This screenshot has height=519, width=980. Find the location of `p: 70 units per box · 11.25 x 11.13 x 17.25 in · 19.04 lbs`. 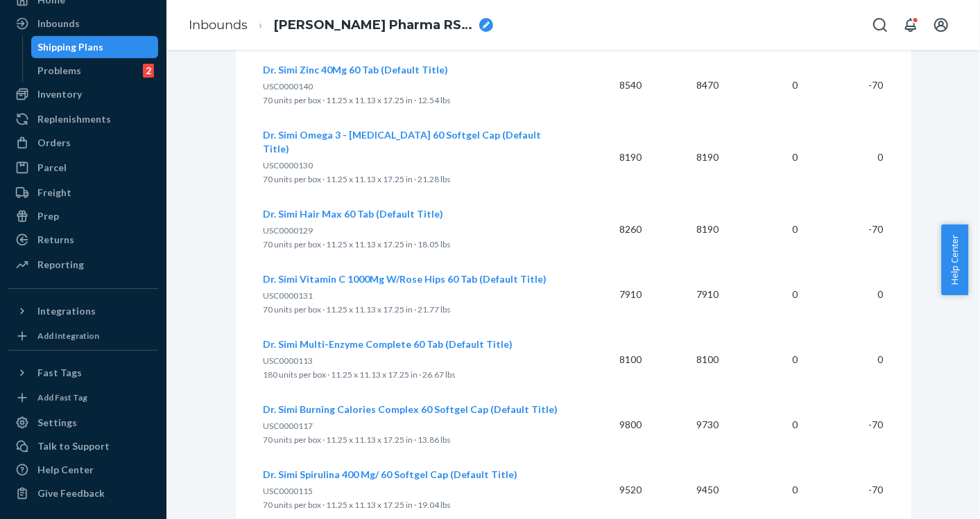

p: 70 units per box · 11.25 x 11.13 x 17.25 in · 19.04 lbs is located at coordinates (413, 505).